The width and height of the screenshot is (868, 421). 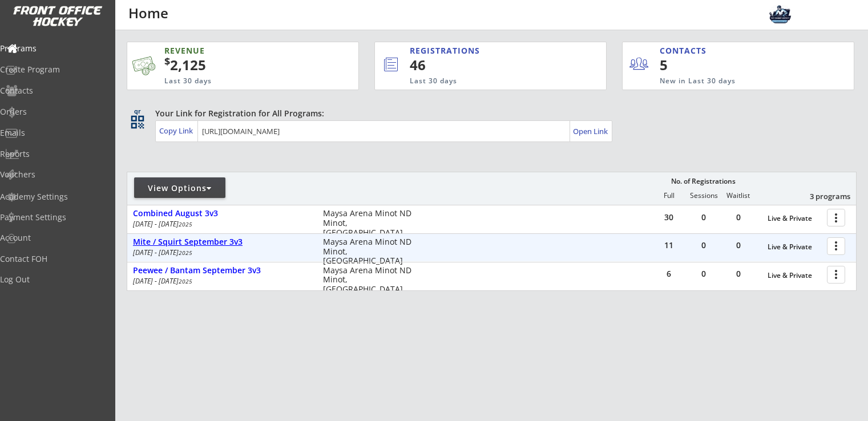 I want to click on div: 6, so click(x=669, y=274).